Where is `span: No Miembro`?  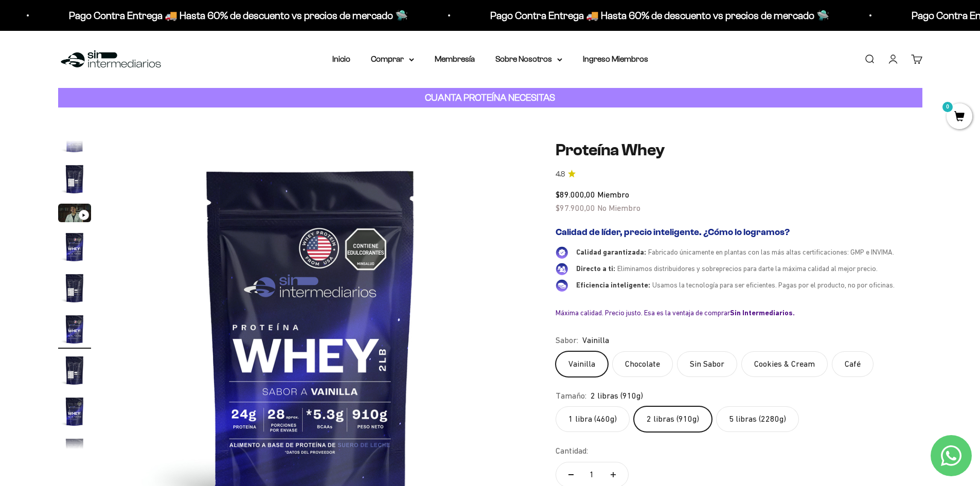
span: No Miembro is located at coordinates (619, 208).